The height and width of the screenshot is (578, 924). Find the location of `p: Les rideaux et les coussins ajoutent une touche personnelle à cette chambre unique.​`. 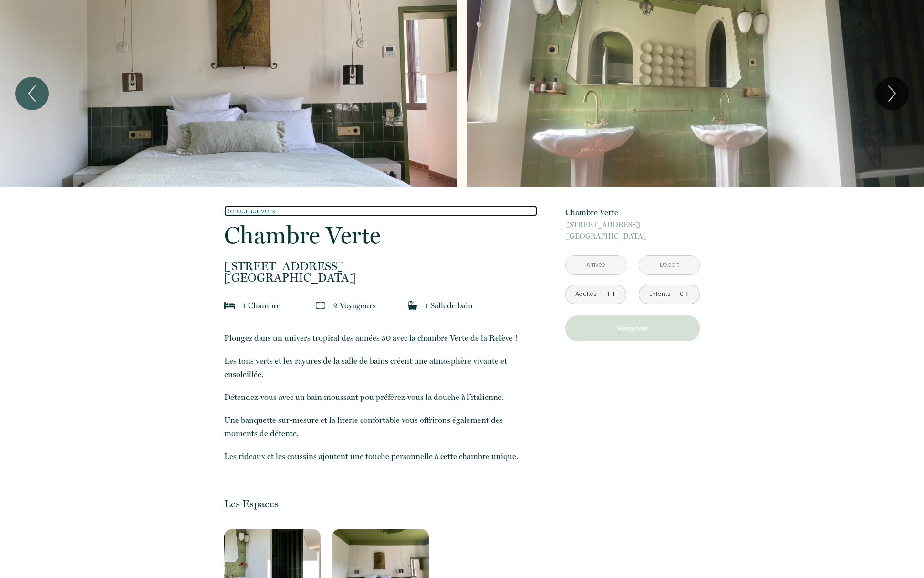

p: Les rideaux et les coussins ajoutent une touche personnelle à cette chambre unique.​ is located at coordinates (380, 456).